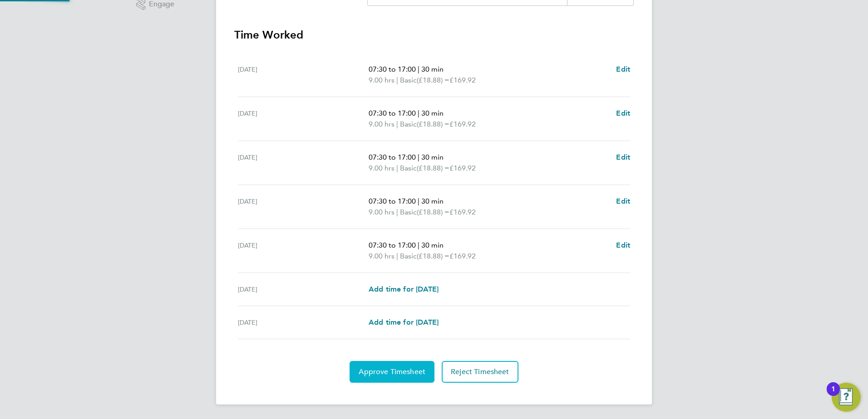  What do you see at coordinates (392, 372) in the screenshot?
I see `button: Approve Timesheet` at bounding box center [392, 372].